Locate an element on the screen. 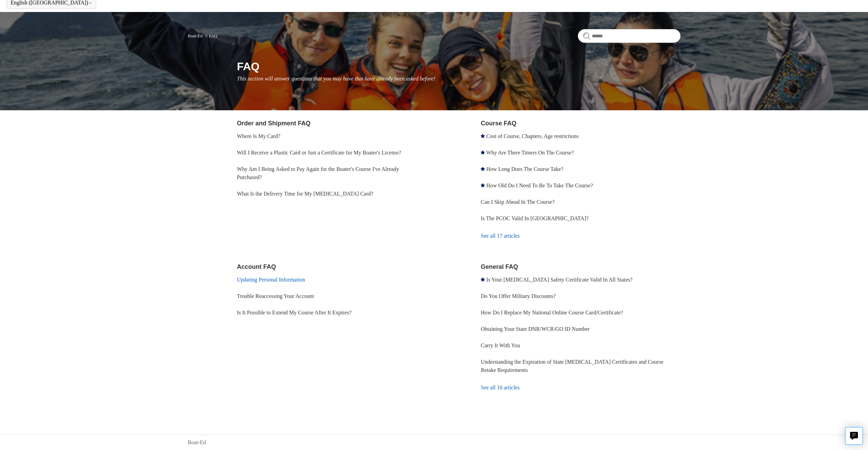 Image resolution: width=868 pixels, height=450 pixels. a: Where Is My Card? is located at coordinates (259, 136).